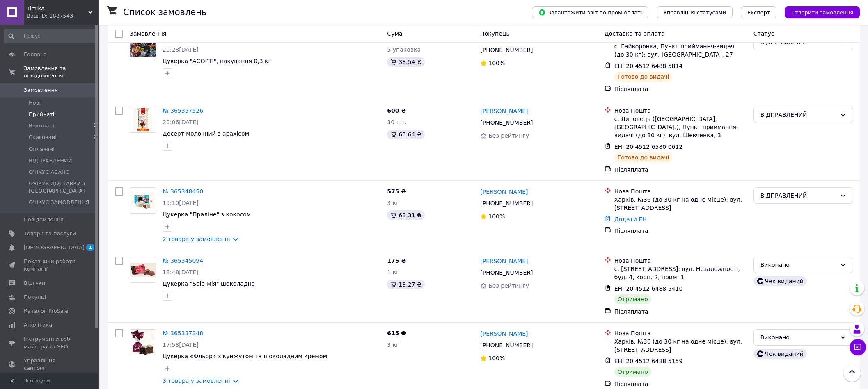 The image size is (868, 389). Describe the element at coordinates (590, 12) in the screenshot. I see `span: Завантажити звіт по пром-оплаті` at that location.